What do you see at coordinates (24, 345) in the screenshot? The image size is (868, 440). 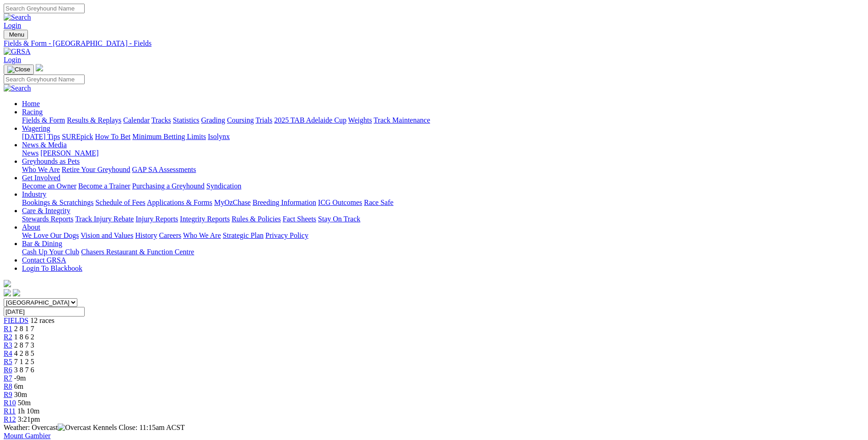 I see `span: 2 8 7 3` at bounding box center [24, 345].